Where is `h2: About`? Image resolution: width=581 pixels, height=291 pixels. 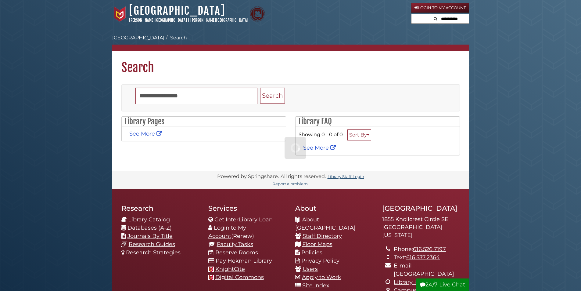
h2: About is located at coordinates (334, 208).